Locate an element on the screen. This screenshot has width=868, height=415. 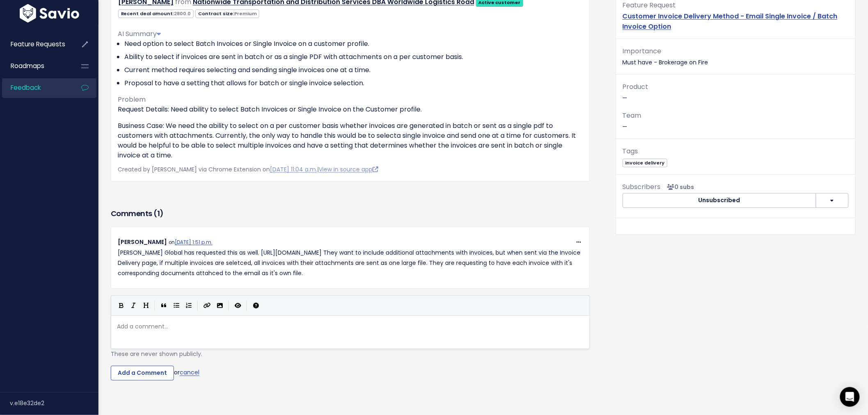
span: 2800.0 is located at coordinates (183, 14).